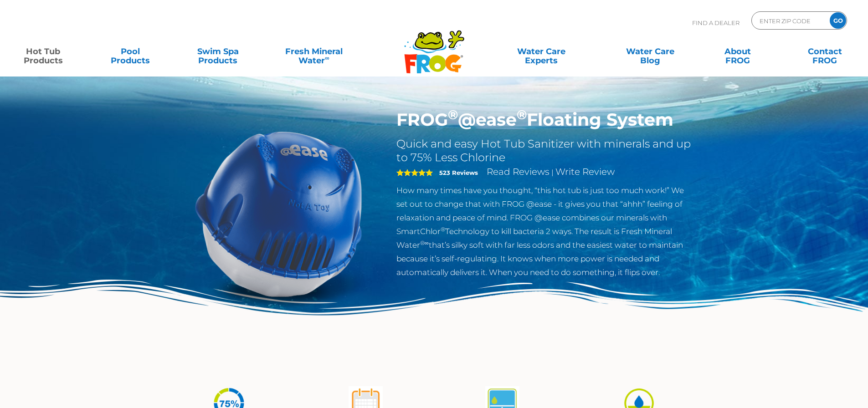 The image size is (868, 408). What do you see at coordinates (434, 46) in the screenshot?
I see `img: Frog Products Logo` at bounding box center [434, 46].